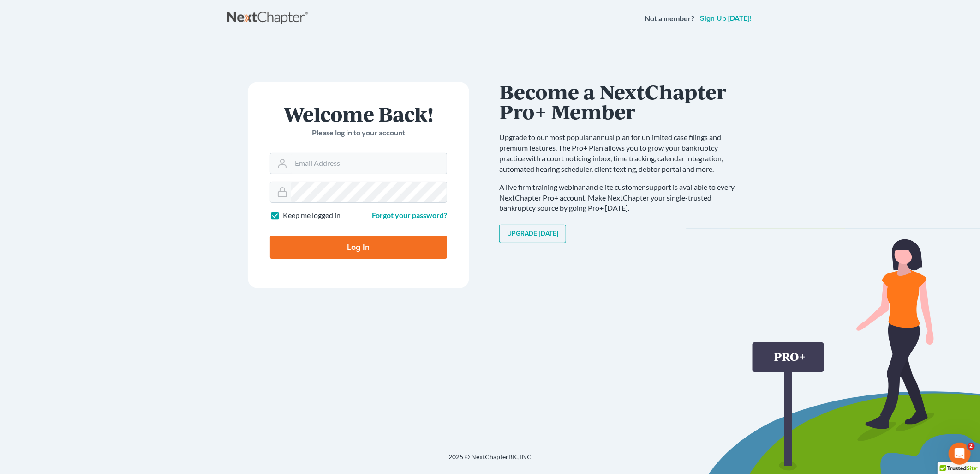 The width and height of the screenshot is (980, 474). What do you see at coordinates (622, 153) in the screenshot?
I see `p: Upgrade to our most popular annual plan for unlimited case filings and premium features. The Pro+...` at bounding box center [622, 153].